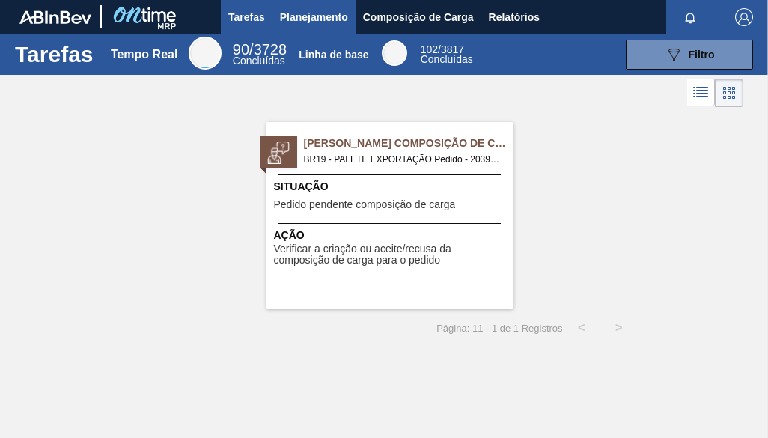  What do you see at coordinates (701, 93) in the screenshot?
I see `div: Visão em Lista` at bounding box center [701, 93].